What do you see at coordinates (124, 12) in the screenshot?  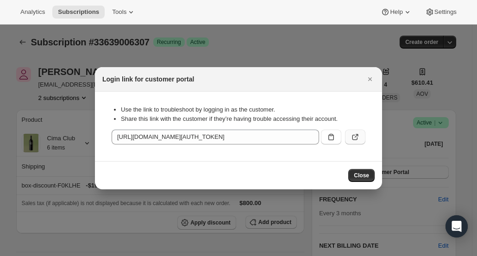 I see `button: Tools` at bounding box center [124, 12].